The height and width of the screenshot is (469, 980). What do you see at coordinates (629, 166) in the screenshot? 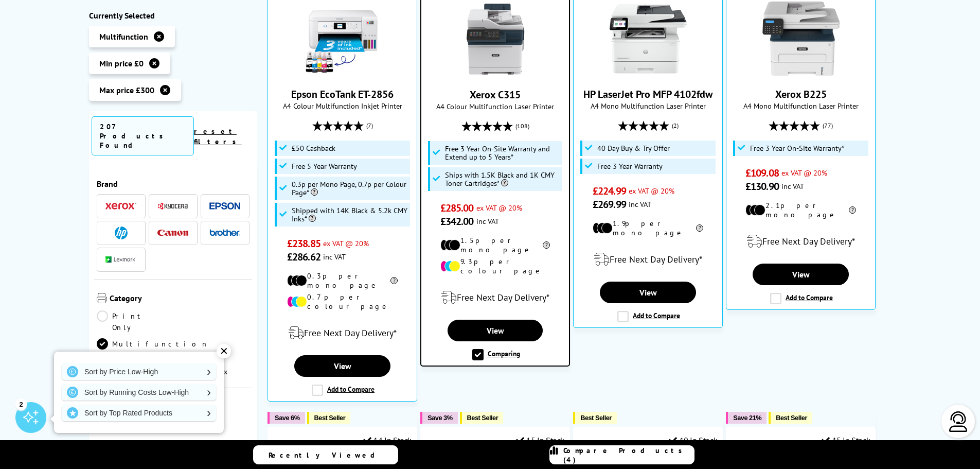
I see `span: Free 3 Year Warranty` at bounding box center [629, 166].